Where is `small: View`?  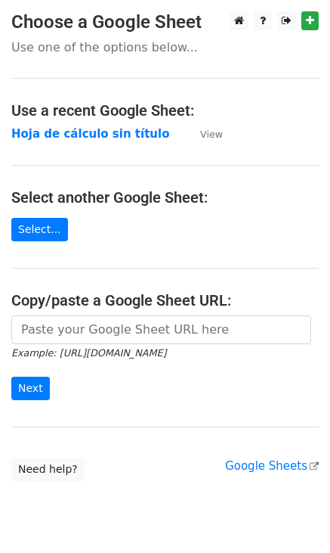
small: View is located at coordinates (212, 134).